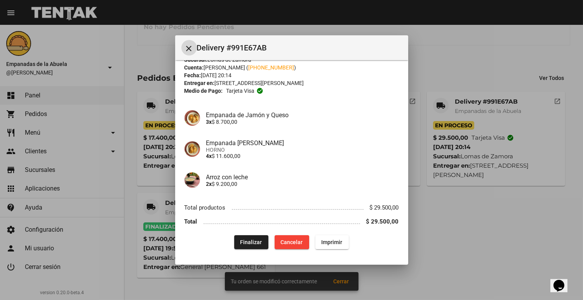 The height and width of the screenshot is (300, 583). Describe the element at coordinates (192, 149) in the screenshot. I see `img: f753fea7-0f09-41b3-9a9e-ddb84fc3b359.jpg` at that location.